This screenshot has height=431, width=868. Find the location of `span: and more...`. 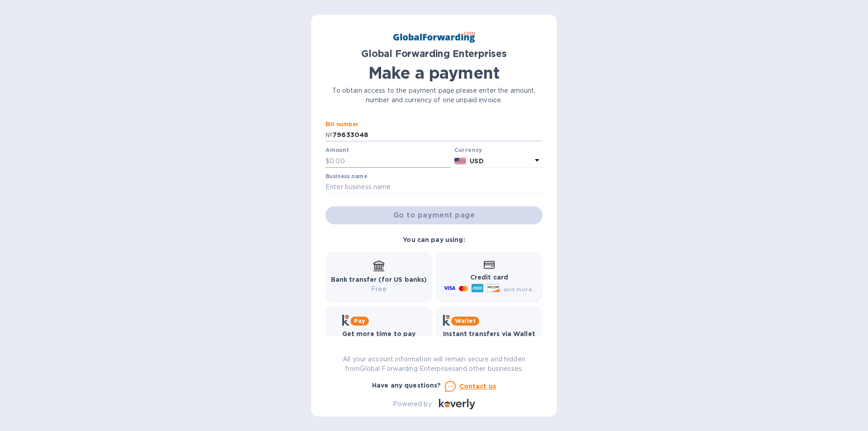

span: and more... is located at coordinates (520, 289).